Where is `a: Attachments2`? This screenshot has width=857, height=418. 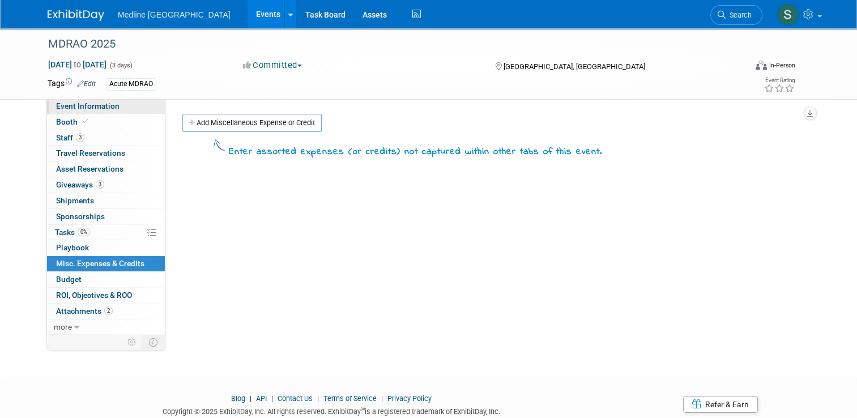 a: Attachments2 is located at coordinates (106, 311).